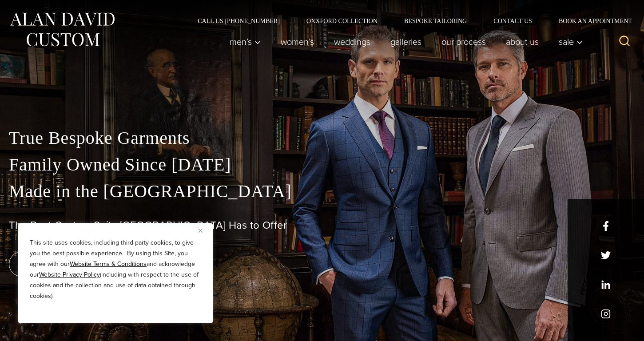  I want to click on a: Women’s, so click(298, 42).